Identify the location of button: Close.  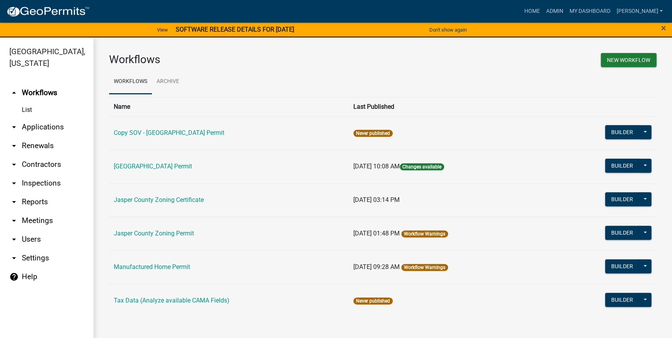
(663, 28).